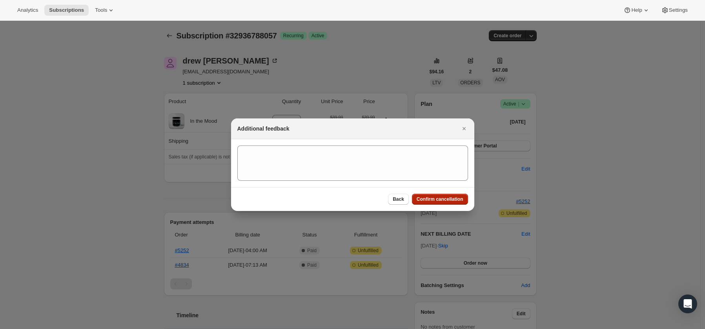 The height and width of the screenshot is (329, 705). What do you see at coordinates (105, 10) in the screenshot?
I see `button: Tools` at bounding box center [105, 10].